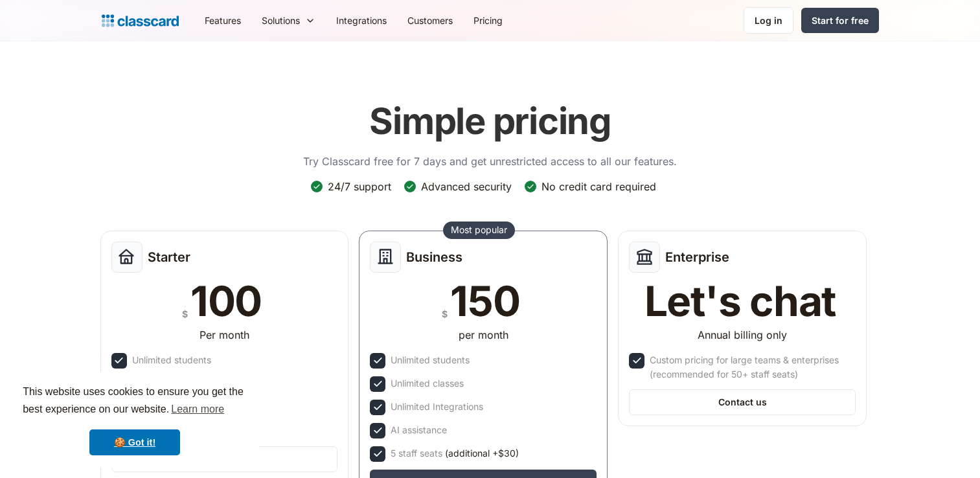 The height and width of the screenshot is (478, 980). What do you see at coordinates (359, 187) in the screenshot?
I see `div: 24/7 support` at bounding box center [359, 187].